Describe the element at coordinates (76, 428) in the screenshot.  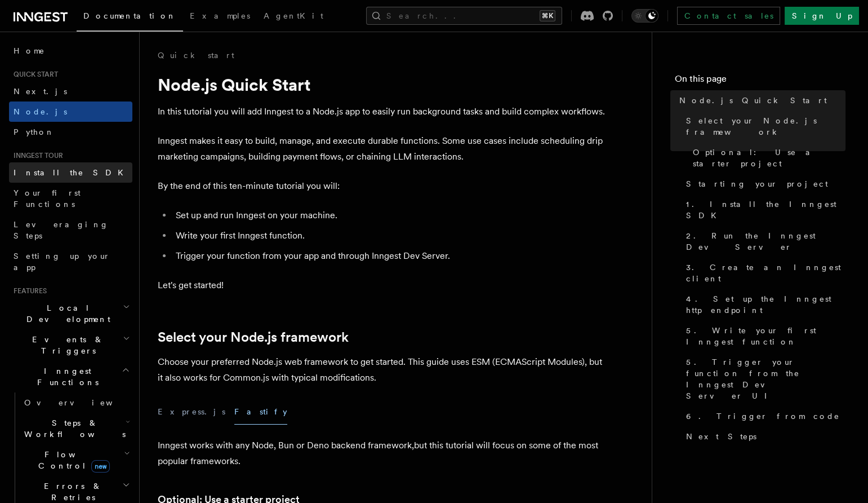
I see `button: Steps & Workflows` at that location.